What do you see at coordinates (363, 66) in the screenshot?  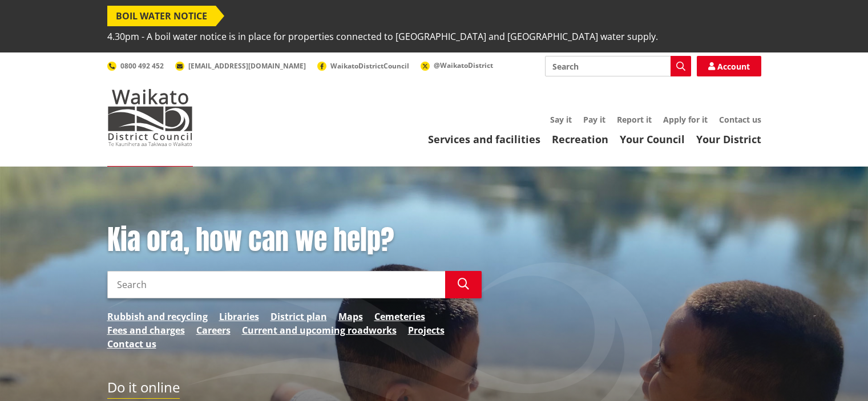 I see `a: WaikatoDistrictCouncil` at bounding box center [363, 66].